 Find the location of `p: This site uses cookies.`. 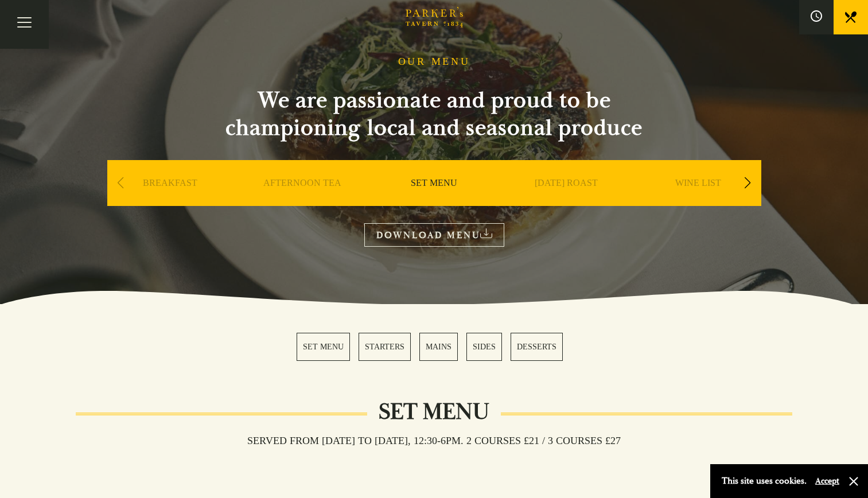

p: This site uses cookies. is located at coordinates (764, 481).